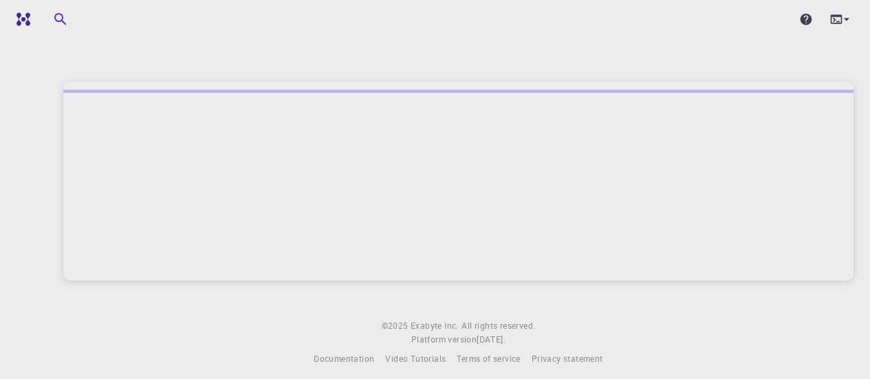 The image size is (870, 379). I want to click on span: Terms of service, so click(488, 358).